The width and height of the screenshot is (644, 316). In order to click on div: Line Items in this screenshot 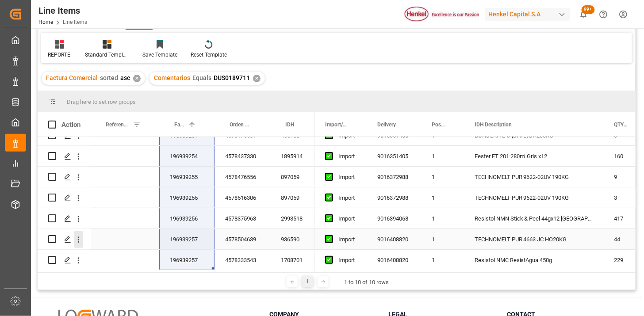, I will do `click(63, 10)`.